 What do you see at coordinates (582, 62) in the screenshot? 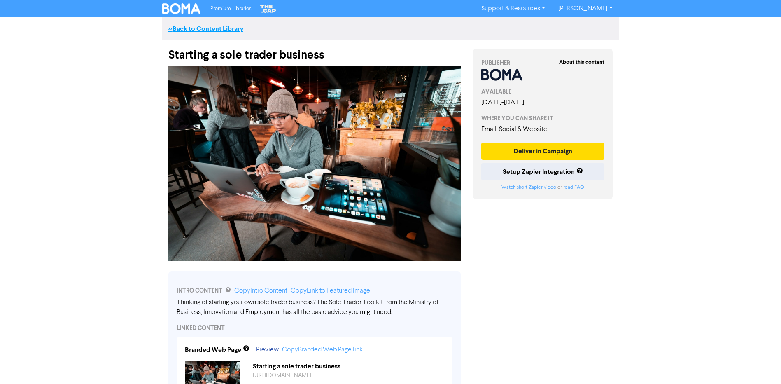
I see `strong: About this content` at bounding box center [582, 62].